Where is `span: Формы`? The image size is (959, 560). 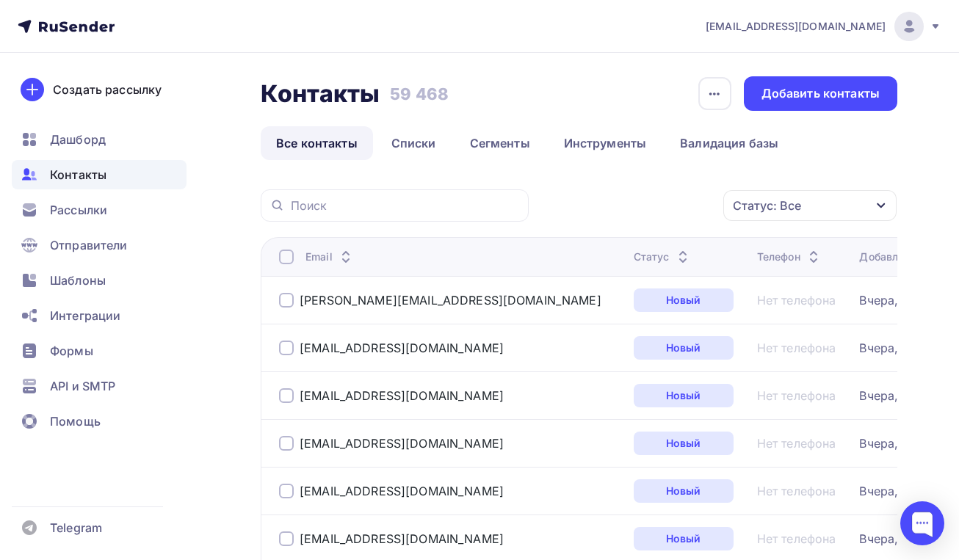 span: Формы is located at coordinates (71, 351).